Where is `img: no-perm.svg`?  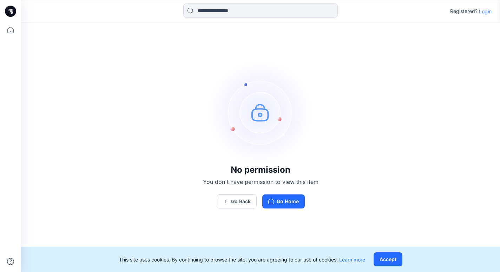
img: no-perm.svg is located at coordinates (260, 112).